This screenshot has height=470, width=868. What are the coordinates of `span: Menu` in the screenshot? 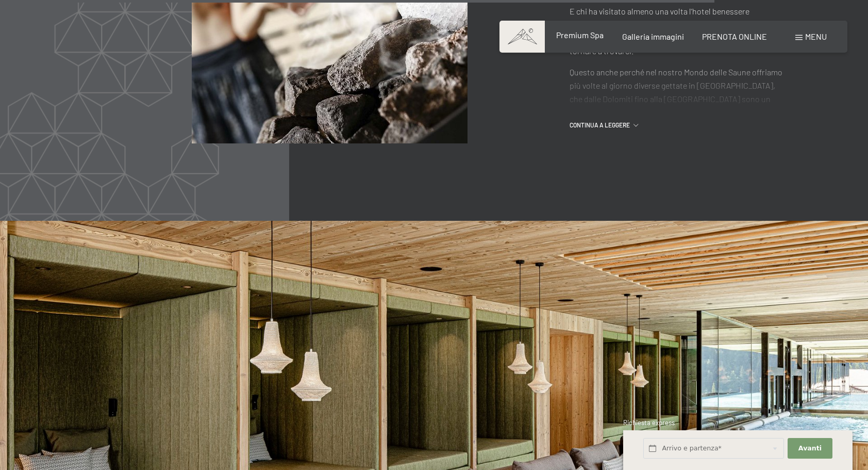 It's located at (816, 36).